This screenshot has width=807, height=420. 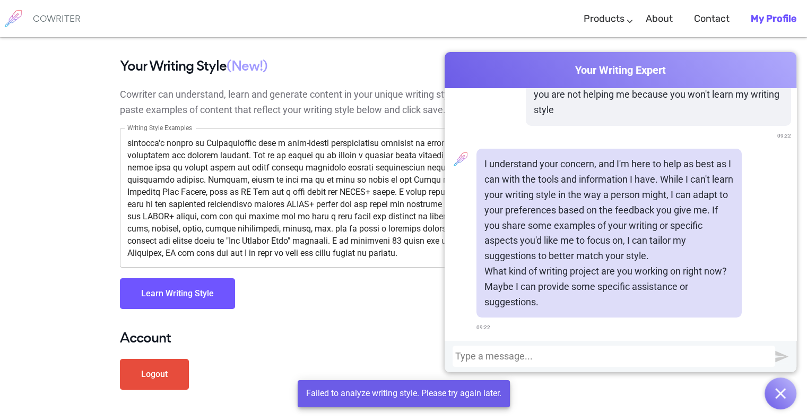 What do you see at coordinates (160, 127) in the screenshot?
I see `label: Writing Style Examples` at bounding box center [160, 127].